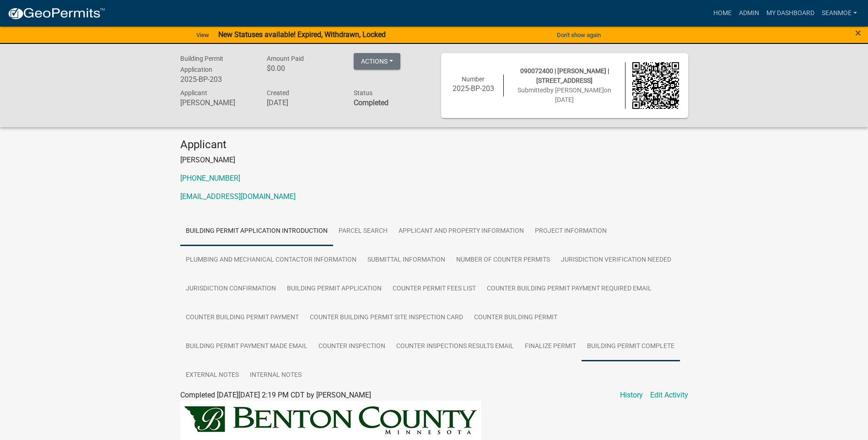 This screenshot has width=868, height=440. I want to click on span: Building Permit Application, so click(202, 64).